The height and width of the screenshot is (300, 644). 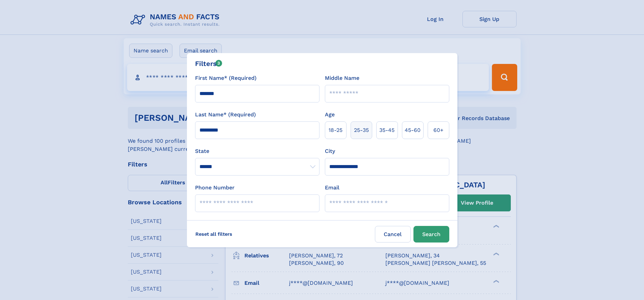 I want to click on label: City, so click(x=330, y=151).